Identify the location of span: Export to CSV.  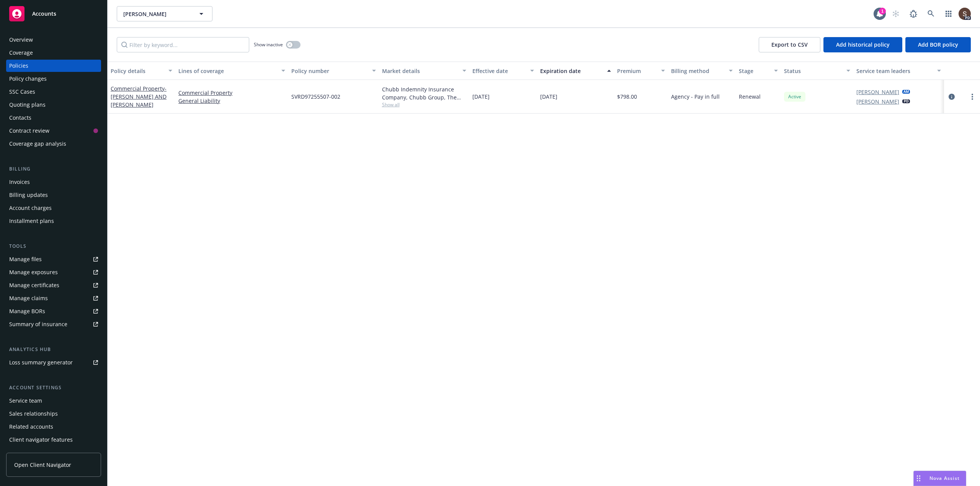
(789, 45).